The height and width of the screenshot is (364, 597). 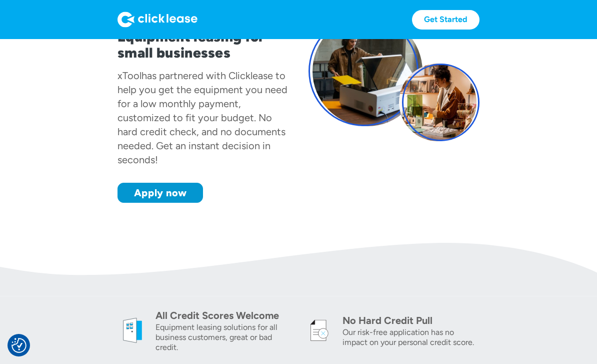 What do you see at coordinates (320, 330) in the screenshot?
I see `img: credit icon` at bounding box center [320, 330].